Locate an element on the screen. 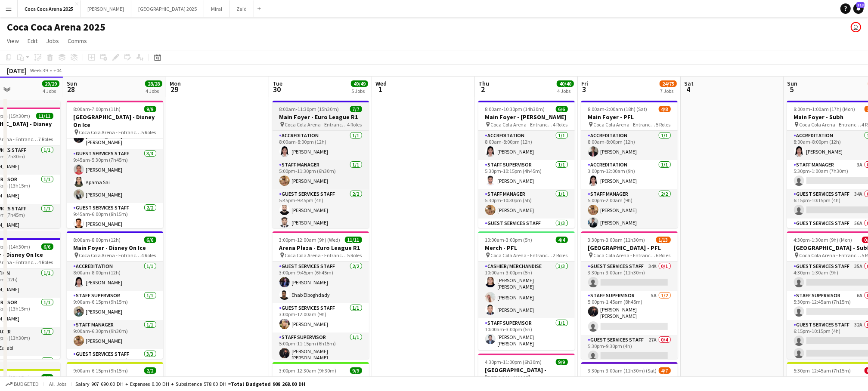 Image resolution: width=868 pixels, height=391 pixels. span: Week 39 is located at coordinates (39, 70).